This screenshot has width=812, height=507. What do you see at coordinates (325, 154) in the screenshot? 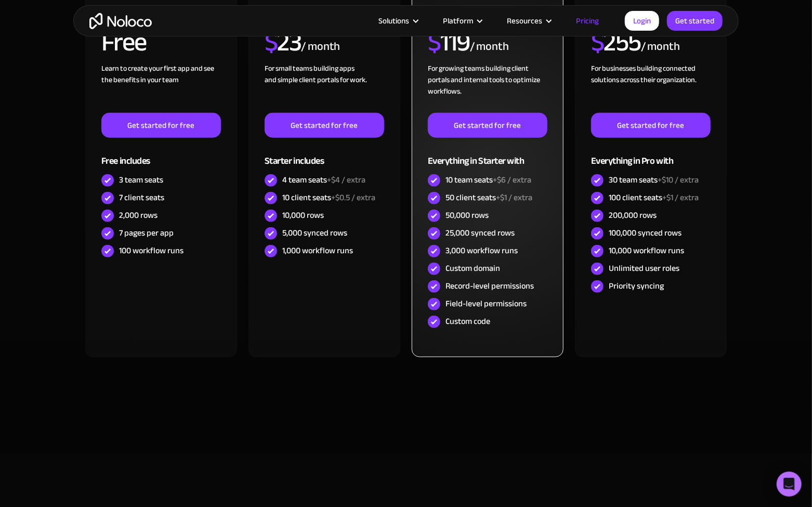
I see `div: Starter includes` at bounding box center [325, 154].